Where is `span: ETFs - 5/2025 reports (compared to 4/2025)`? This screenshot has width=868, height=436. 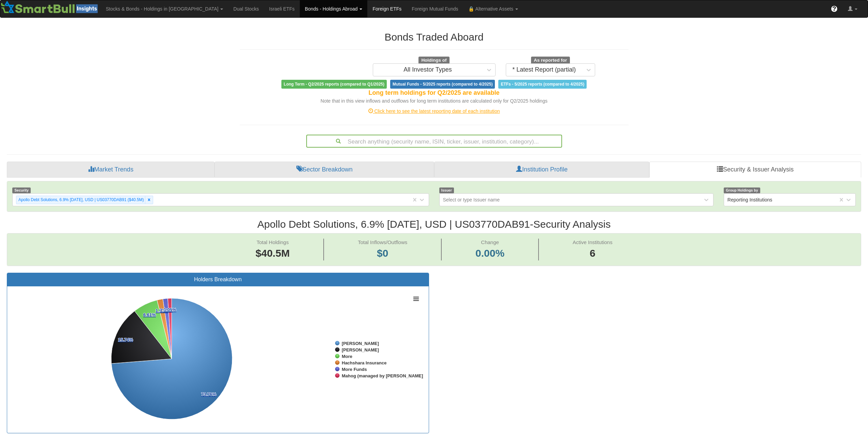 span: ETFs - 5/2025 reports (compared to 4/2025) is located at coordinates (542, 84).